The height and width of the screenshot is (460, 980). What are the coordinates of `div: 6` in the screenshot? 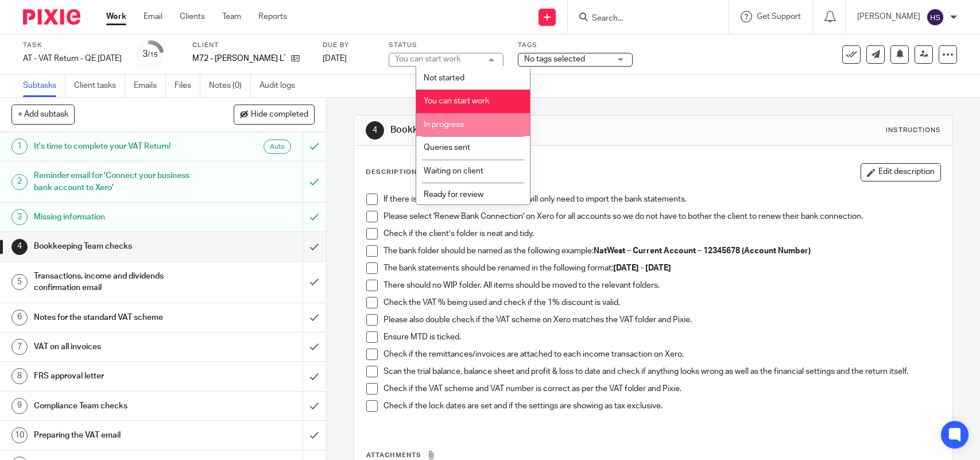 It's located at (20, 317).